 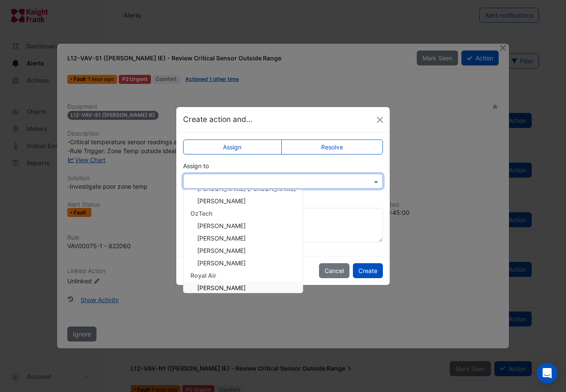 What do you see at coordinates (218, 119) in the screenshot?
I see `h5: Create action and...` at bounding box center [218, 119].